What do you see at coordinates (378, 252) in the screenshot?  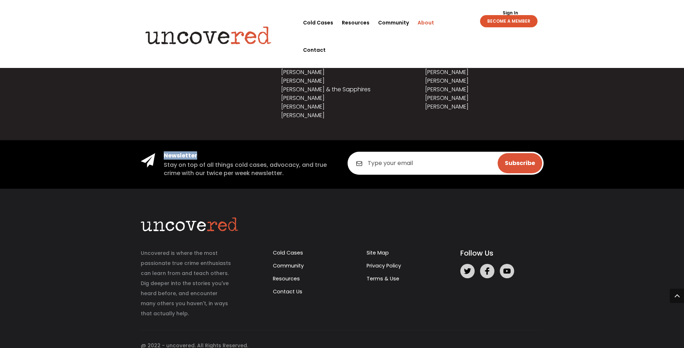 I see `a: Site Map` at bounding box center [378, 252].